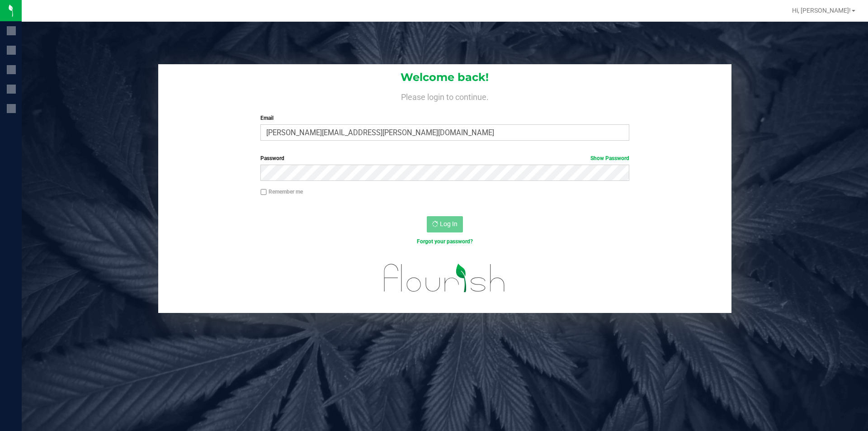 This screenshot has width=868, height=431. Describe the element at coordinates (445, 241) in the screenshot. I see `a: Forgot your password?` at that location.